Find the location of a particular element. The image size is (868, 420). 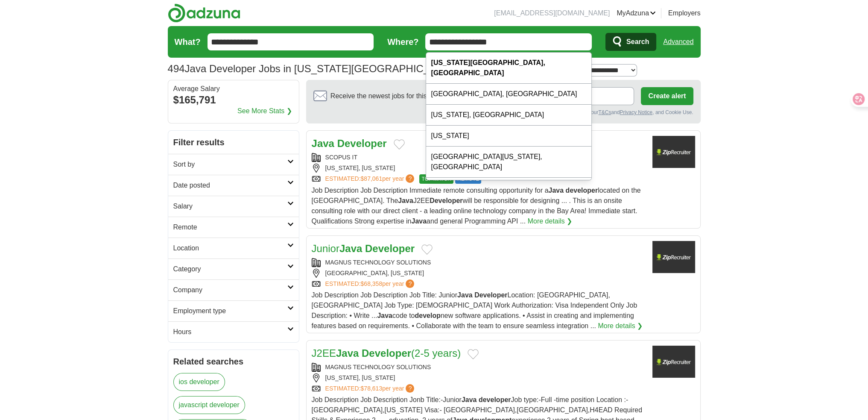

div: Average Salary is located at coordinates (233, 89).